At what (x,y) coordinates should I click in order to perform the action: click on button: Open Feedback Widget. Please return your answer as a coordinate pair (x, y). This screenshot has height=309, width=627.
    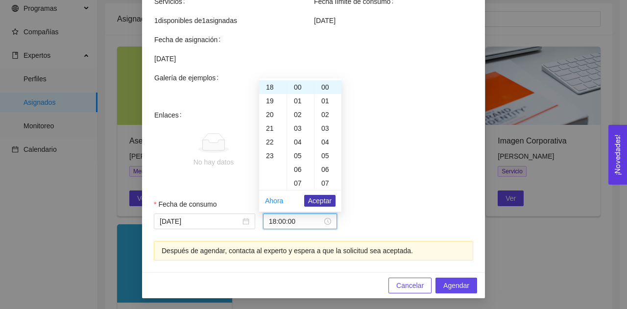
    Looking at the image, I should click on (617, 155).